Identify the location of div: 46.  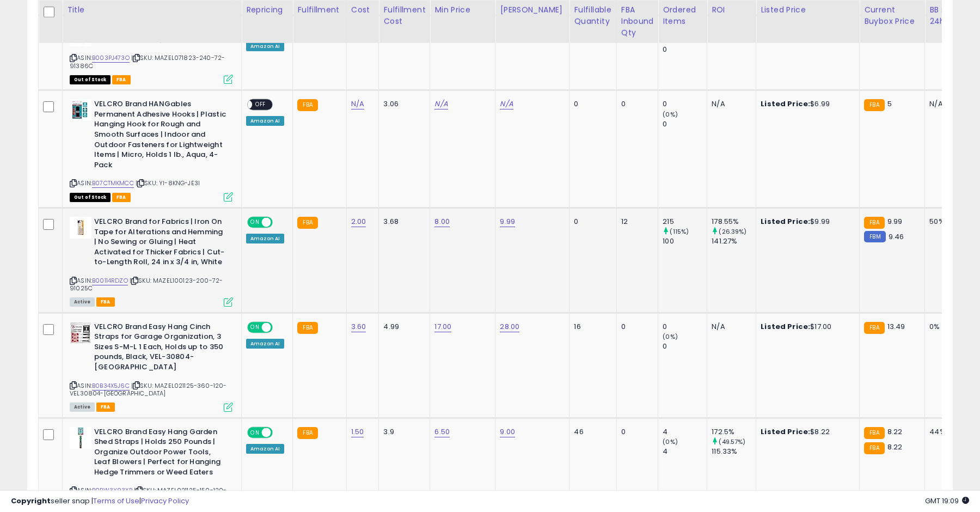
(591, 432).